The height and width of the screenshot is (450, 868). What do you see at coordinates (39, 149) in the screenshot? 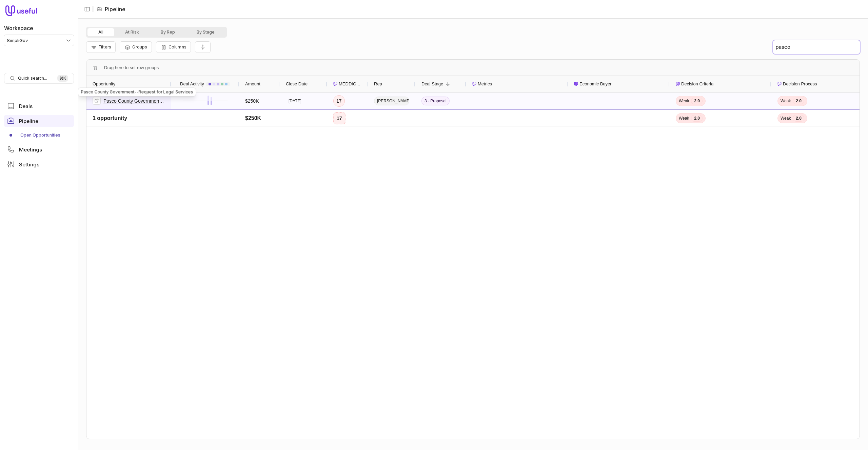
I see `a: Meetings` at bounding box center [39, 149].